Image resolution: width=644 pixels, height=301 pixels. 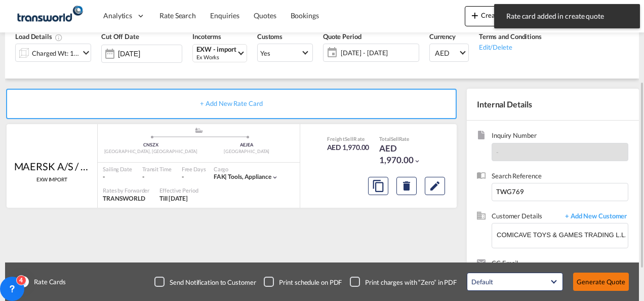 What do you see at coordinates (511, 37) in the screenshot?
I see `span: Terms and Conditions` at bounding box center [511, 37].